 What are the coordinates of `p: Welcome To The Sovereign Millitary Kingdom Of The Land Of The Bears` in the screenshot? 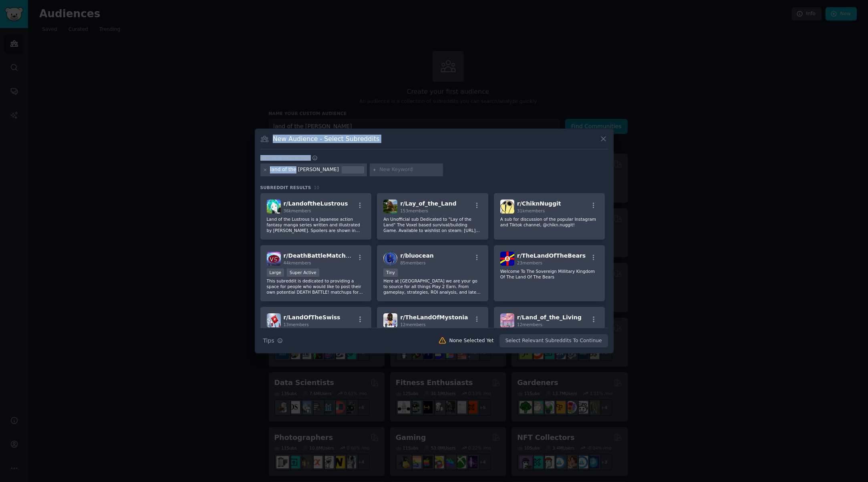 It's located at (550, 274).